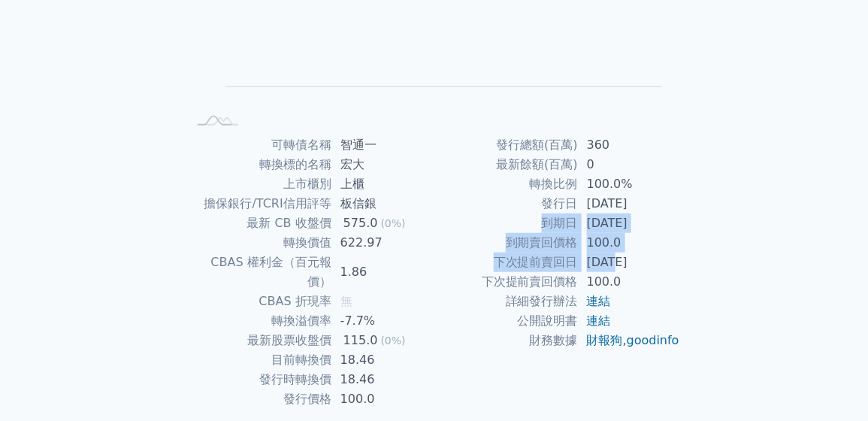  What do you see at coordinates (259, 164) in the screenshot?
I see `td: 轉換標的名稱` at bounding box center [259, 164].